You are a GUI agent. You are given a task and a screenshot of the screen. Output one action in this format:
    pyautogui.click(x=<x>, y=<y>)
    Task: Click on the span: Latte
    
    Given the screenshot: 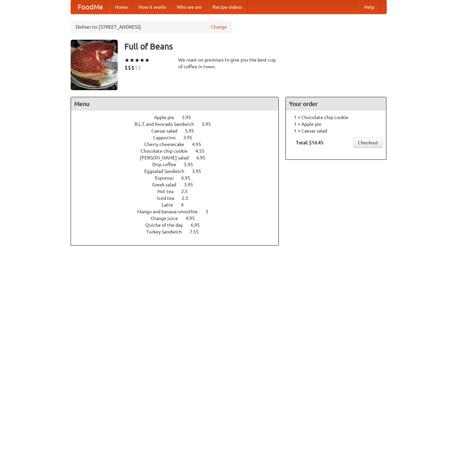 What is the action you would take?
    pyautogui.click(x=171, y=205)
    